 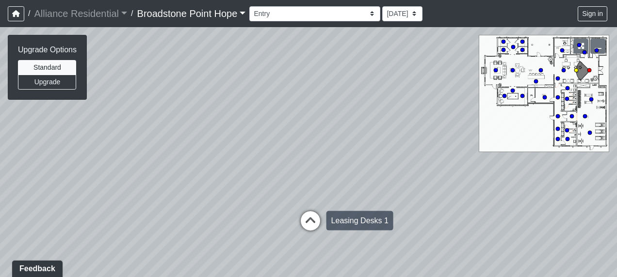 What do you see at coordinates (47, 82) in the screenshot?
I see `button: Upgrade` at bounding box center [47, 82].